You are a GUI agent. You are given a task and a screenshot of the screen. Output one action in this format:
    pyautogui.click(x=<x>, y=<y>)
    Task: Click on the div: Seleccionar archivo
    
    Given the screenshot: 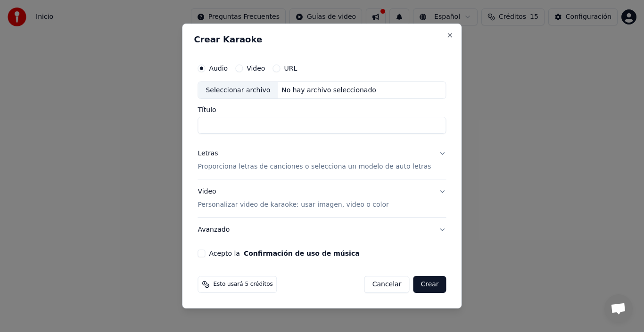 What is the action you would take?
    pyautogui.click(x=237, y=90)
    